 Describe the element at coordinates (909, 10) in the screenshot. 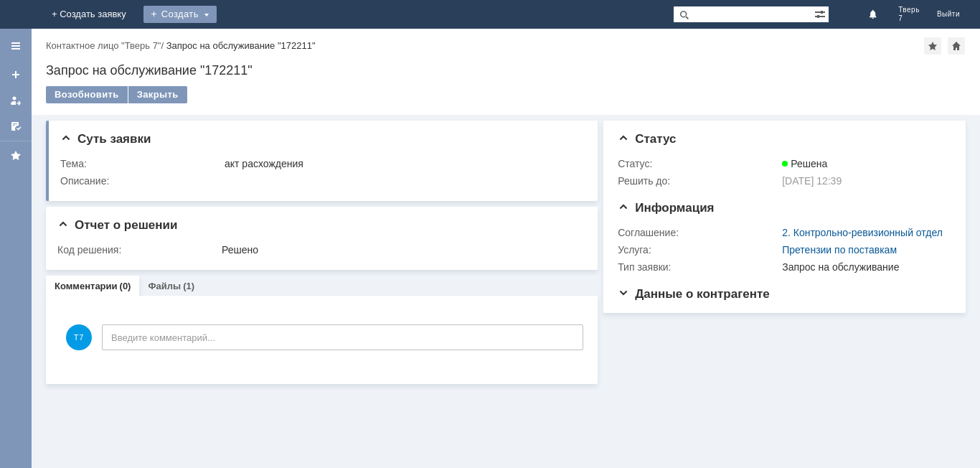

I see `span: Тверь` at that location.